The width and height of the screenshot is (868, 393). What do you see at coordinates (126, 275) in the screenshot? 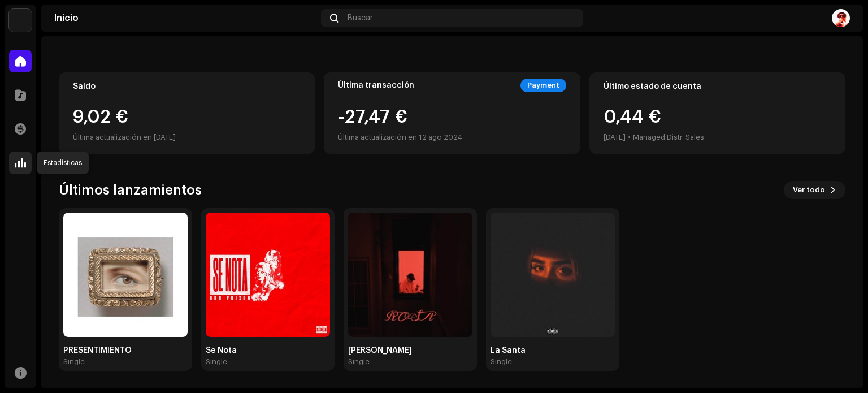
I see `img: 13e651b5-bf9b-4bb0-ab92-4e712922447b` at bounding box center [126, 275].